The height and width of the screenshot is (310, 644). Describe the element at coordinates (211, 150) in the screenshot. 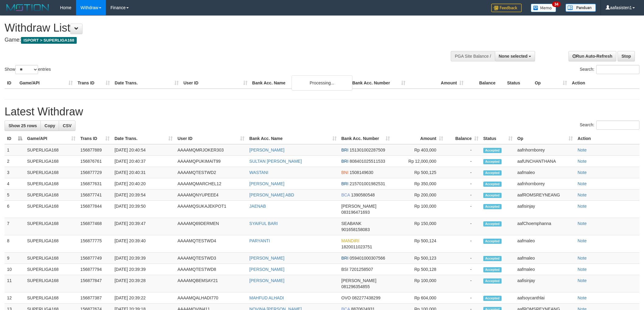

I see `td: AAAAMQMRJOKER303` at that location.